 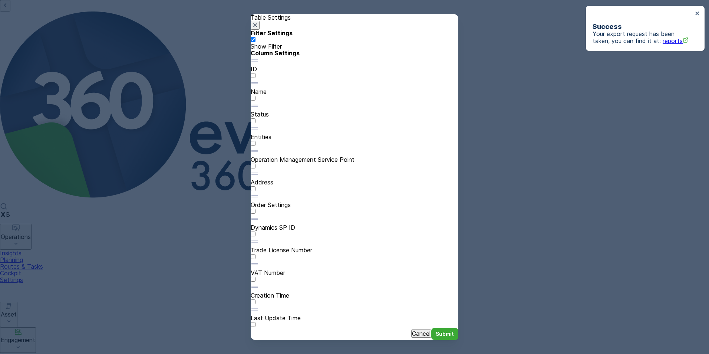 What do you see at coordinates (355, 90) in the screenshot?
I see `div: Name` at bounding box center [355, 90].